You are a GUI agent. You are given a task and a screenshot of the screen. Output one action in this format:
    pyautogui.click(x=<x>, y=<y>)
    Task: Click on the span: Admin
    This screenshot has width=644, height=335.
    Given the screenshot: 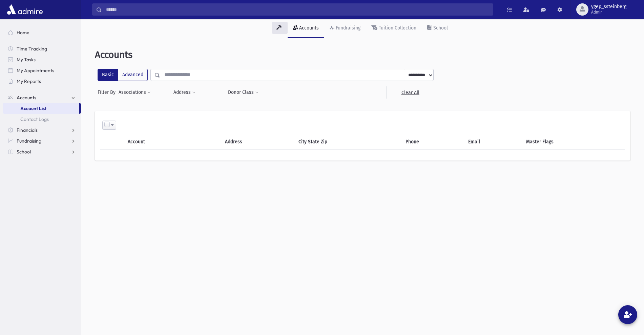 What is the action you would take?
    pyautogui.click(x=609, y=12)
    